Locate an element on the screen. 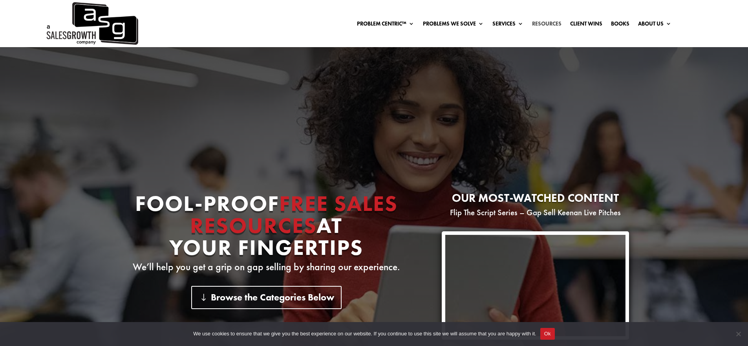  h2: Our most-watched content is located at coordinates (535, 200).